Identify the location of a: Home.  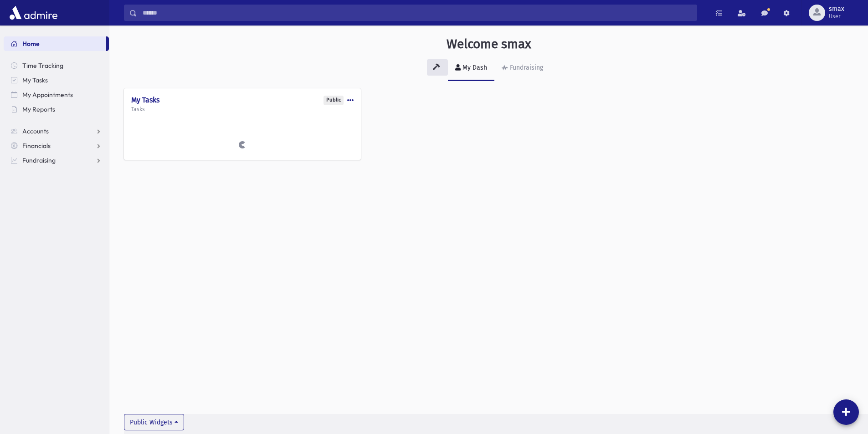
(55, 44).